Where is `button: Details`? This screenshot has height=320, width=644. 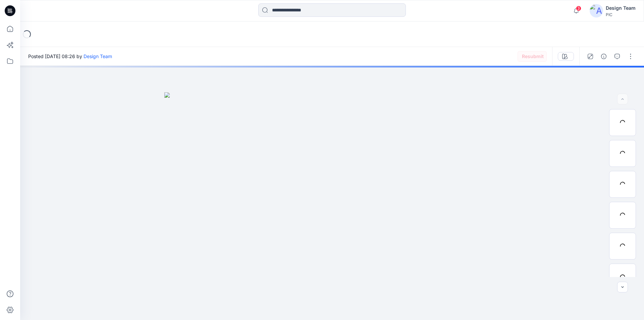 button: Details is located at coordinates (604, 56).